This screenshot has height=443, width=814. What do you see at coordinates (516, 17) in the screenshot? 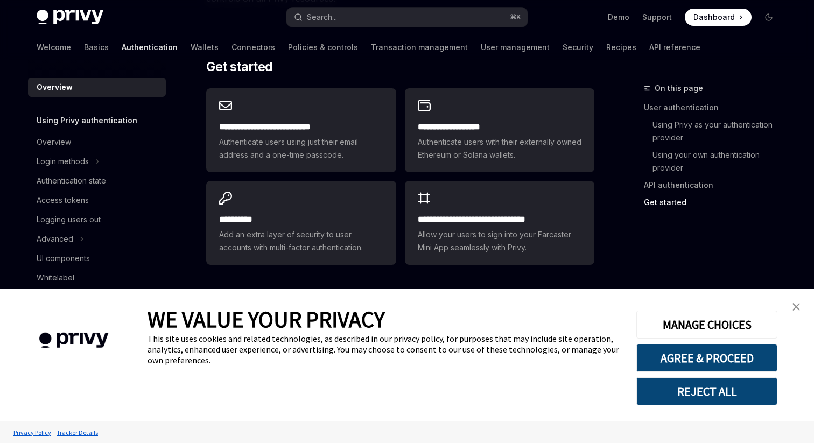
I see `span: ⌘ K` at bounding box center [516, 17].